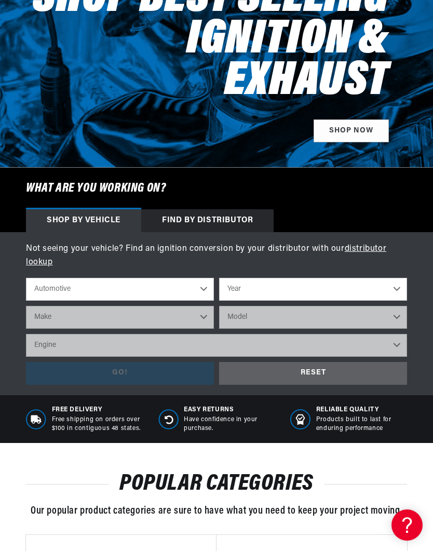  What do you see at coordinates (206, 256) in the screenshot?
I see `a: distributor lookup` at bounding box center [206, 256].